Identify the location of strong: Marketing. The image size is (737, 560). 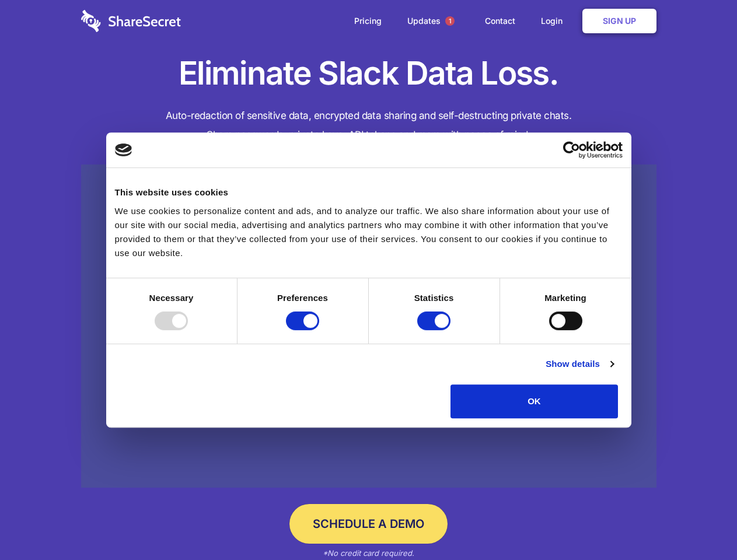
(565, 297).